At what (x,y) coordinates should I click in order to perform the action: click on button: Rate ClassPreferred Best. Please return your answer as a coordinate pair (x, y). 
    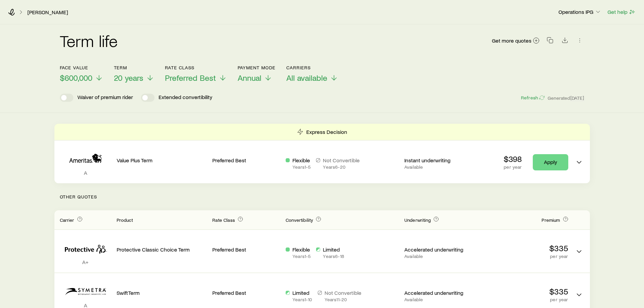
    Looking at the image, I should click on (196, 74).